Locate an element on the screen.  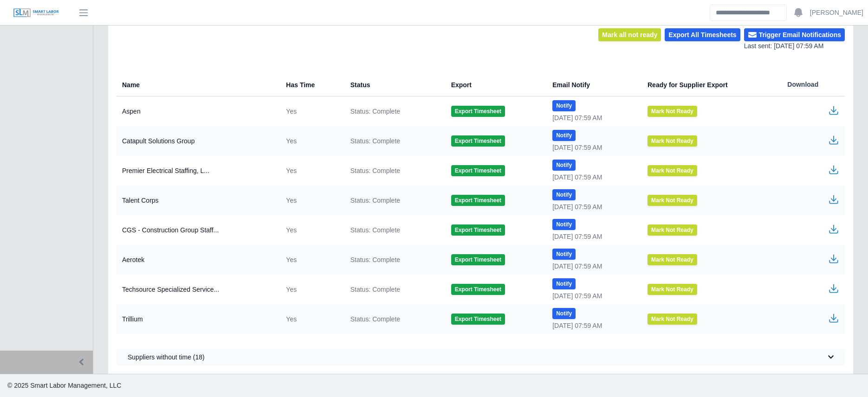
td: CGS - Construction Group Staff... is located at coordinates (198, 230).